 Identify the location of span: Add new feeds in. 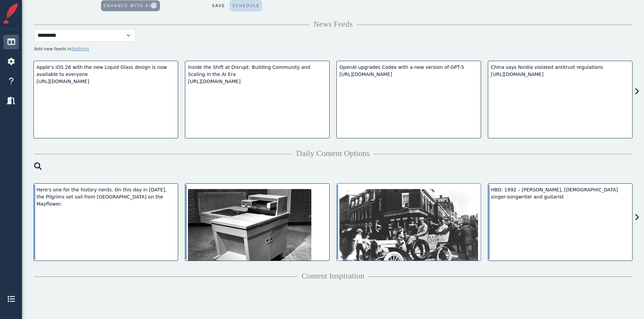
(62, 48).